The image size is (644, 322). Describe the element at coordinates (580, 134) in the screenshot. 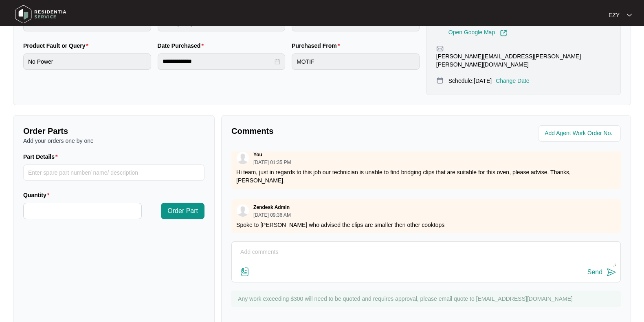

I see `input: Add Agent Work Order No.` at that location.